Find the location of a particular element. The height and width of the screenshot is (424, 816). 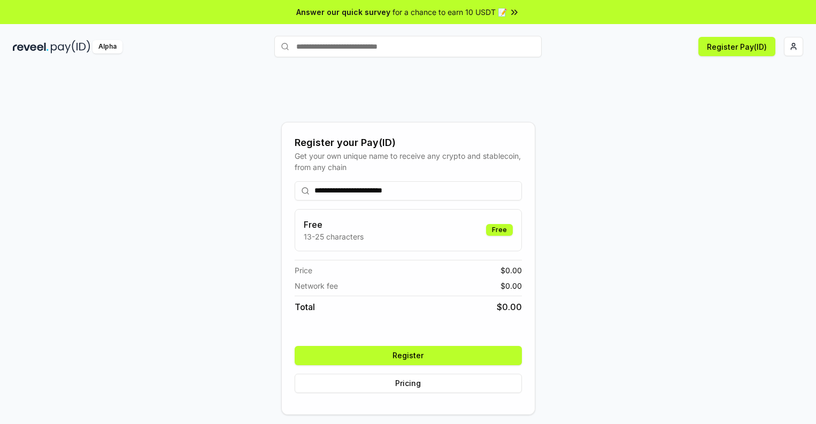

img: reveel_dark is located at coordinates (30, 47).